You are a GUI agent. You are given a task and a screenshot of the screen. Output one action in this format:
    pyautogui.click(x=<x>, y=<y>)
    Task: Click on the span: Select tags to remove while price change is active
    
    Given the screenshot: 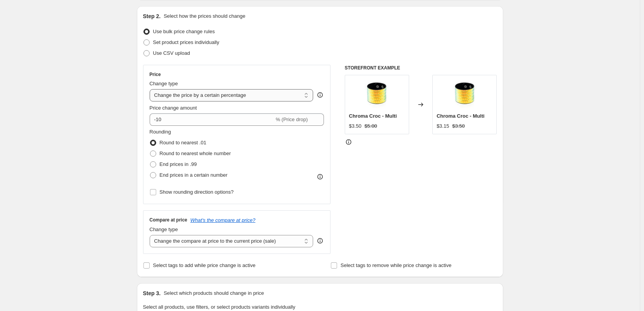 What is the action you would take?
    pyautogui.click(x=396, y=265)
    